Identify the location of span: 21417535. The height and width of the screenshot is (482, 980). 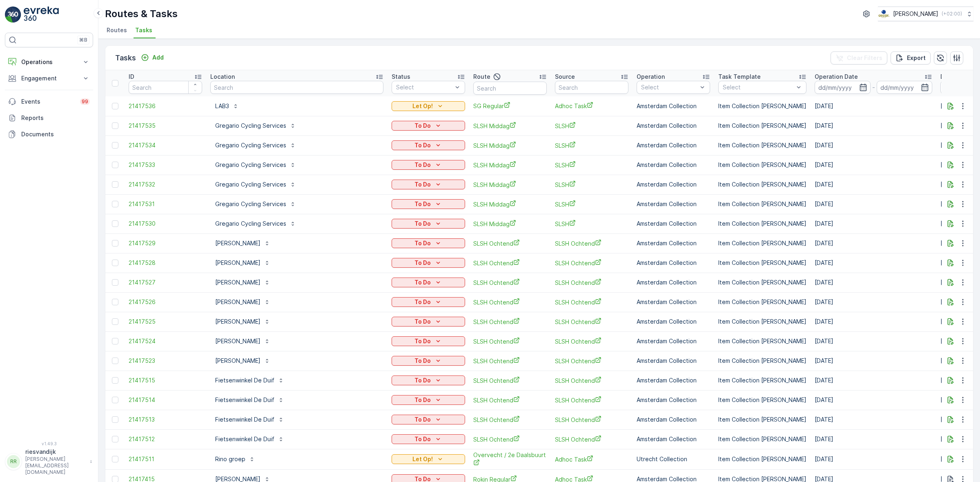
(166, 126).